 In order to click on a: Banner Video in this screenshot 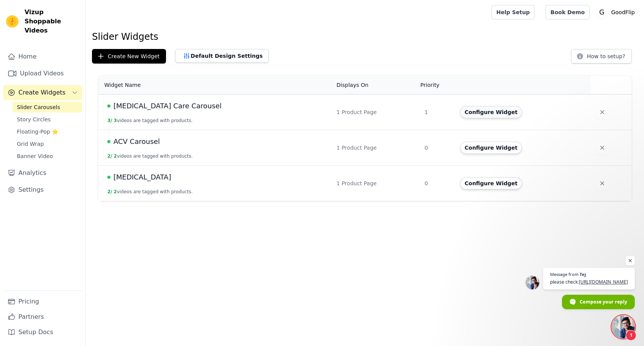, I will do `click(47, 156)`.